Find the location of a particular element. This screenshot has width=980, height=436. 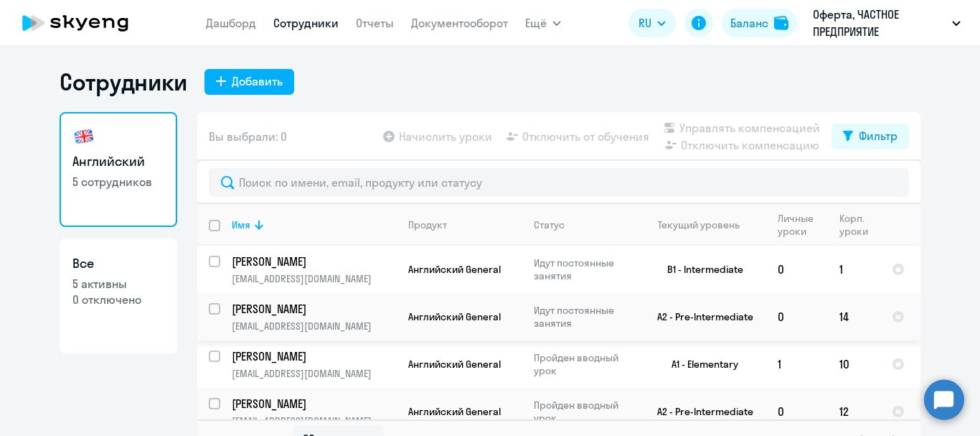

button: Ещё is located at coordinates (543, 23).